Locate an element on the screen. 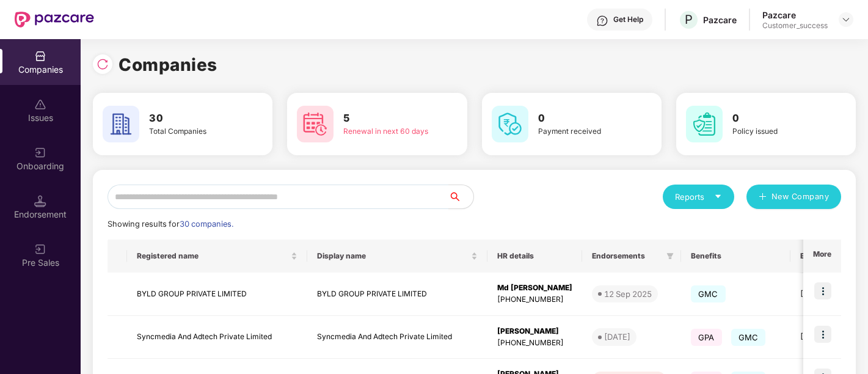 Image resolution: width=868 pixels, height=374 pixels. th: Registered name is located at coordinates (217, 256).